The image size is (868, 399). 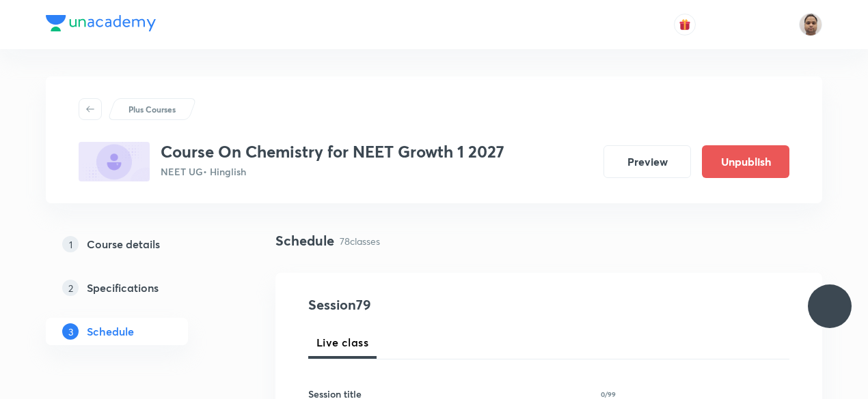 What do you see at coordinates (71, 332) in the screenshot?
I see `p: 3` at bounding box center [71, 332].